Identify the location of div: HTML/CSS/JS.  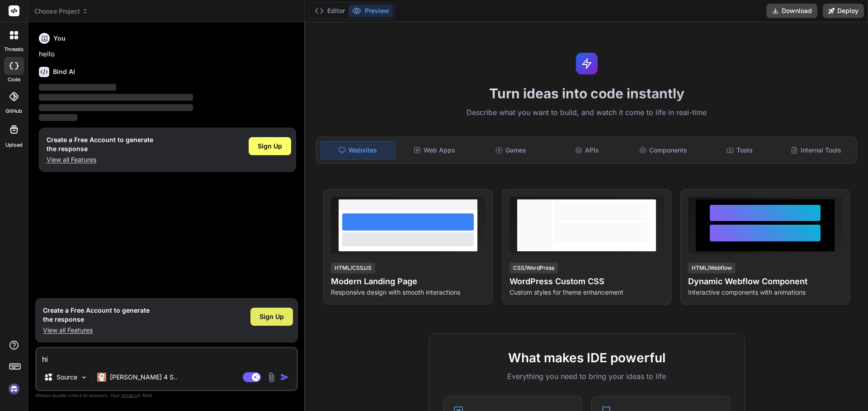
(353, 268).